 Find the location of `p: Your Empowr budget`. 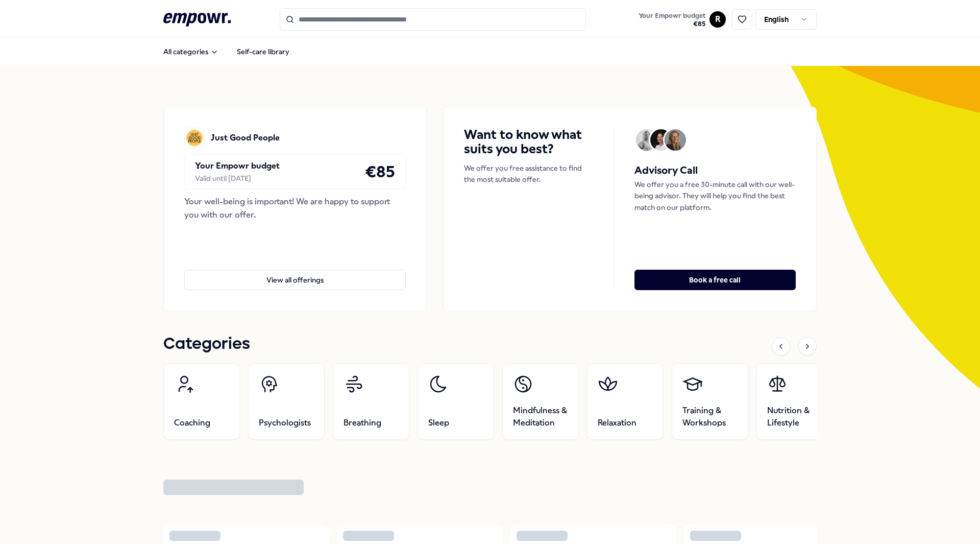

p: Your Empowr budget is located at coordinates (237, 166).